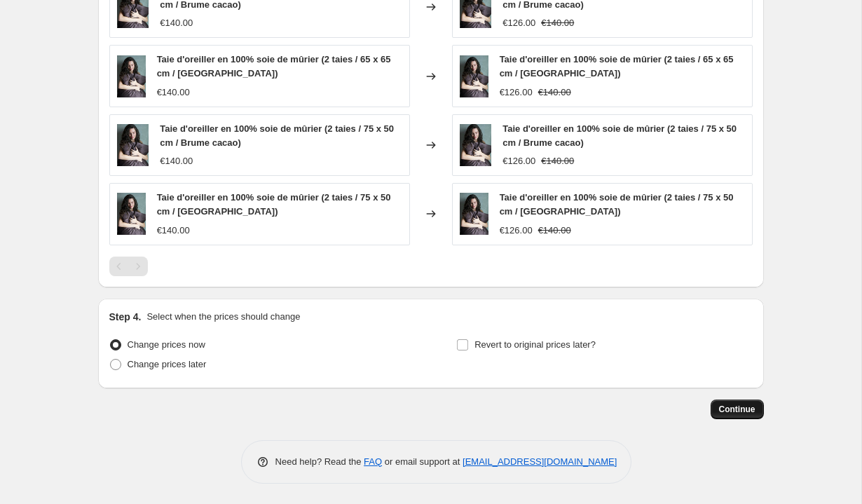 The width and height of the screenshot is (862, 504). Describe the element at coordinates (535, 344) in the screenshot. I see `span: Revert to original prices later?` at that location.